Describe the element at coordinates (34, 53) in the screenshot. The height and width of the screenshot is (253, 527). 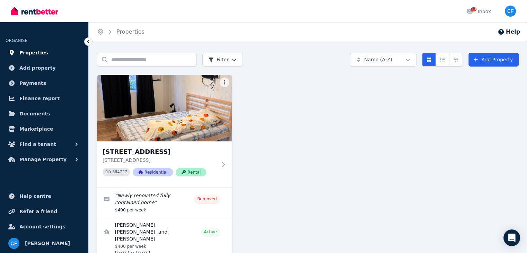
I see `span: Properties` at that location.